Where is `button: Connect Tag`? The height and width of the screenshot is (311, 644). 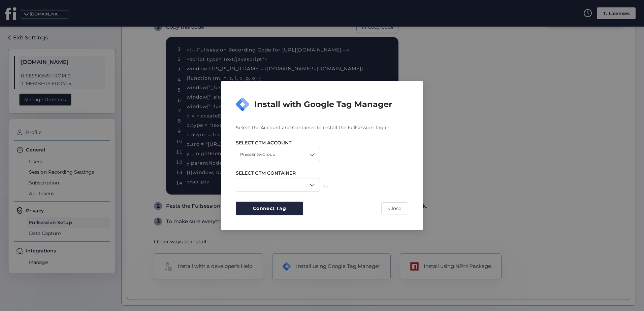 button: Connect Tag is located at coordinates (269, 208).